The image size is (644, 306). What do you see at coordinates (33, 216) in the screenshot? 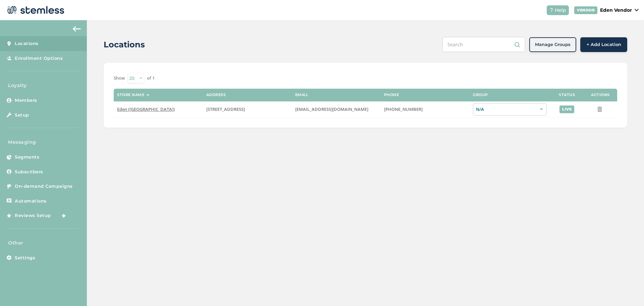
I see `span: Reviews Setup` at bounding box center [33, 216].